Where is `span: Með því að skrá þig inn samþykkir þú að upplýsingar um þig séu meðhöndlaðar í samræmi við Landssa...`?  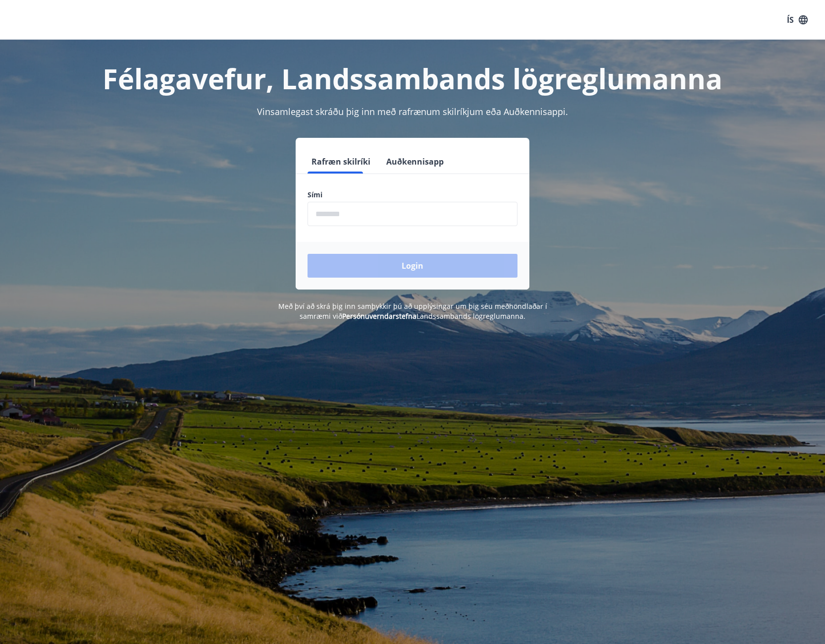 span: Með því að skrá þig inn samþykkir þú að upplýsingar um þig séu meðhöndlaðar í samræmi við Landssa... is located at coordinates (412, 311).